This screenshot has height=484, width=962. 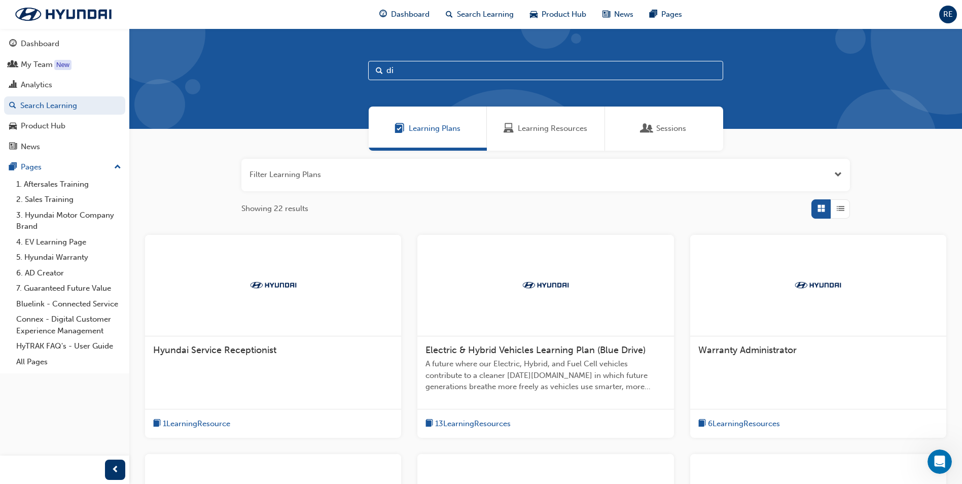 I want to click on div: News, so click(x=30, y=147).